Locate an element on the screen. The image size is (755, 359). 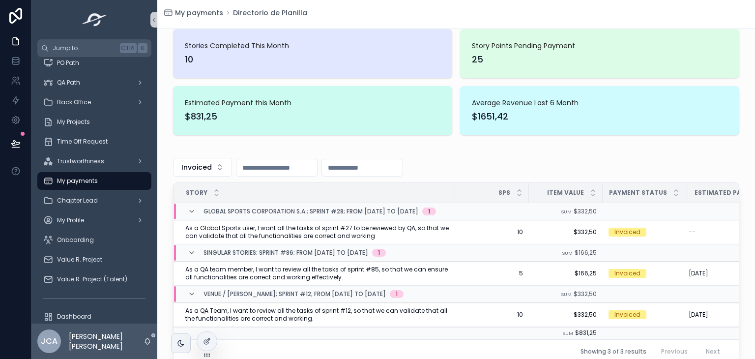
span: Story is located at coordinates (196, 193).